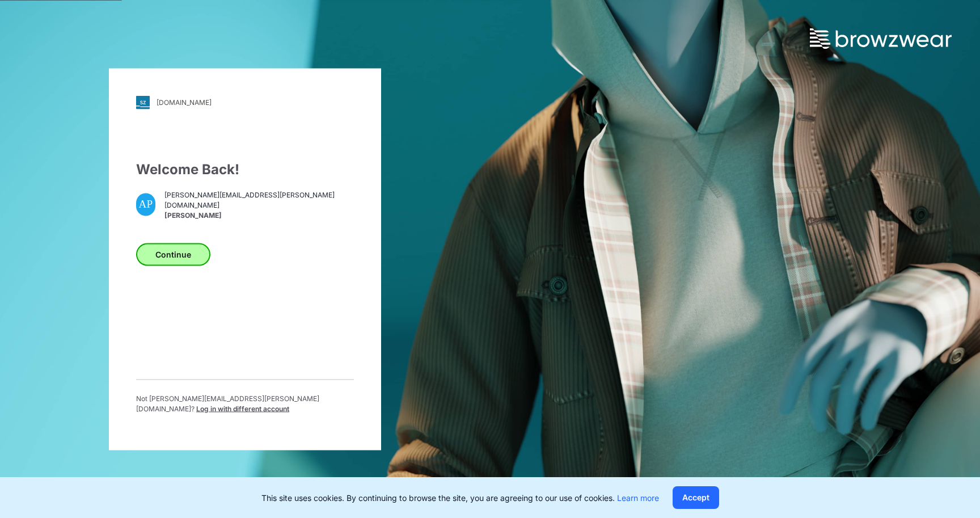 This screenshot has width=980, height=518. Describe the element at coordinates (638, 498) in the screenshot. I see `a: Learn more` at that location.